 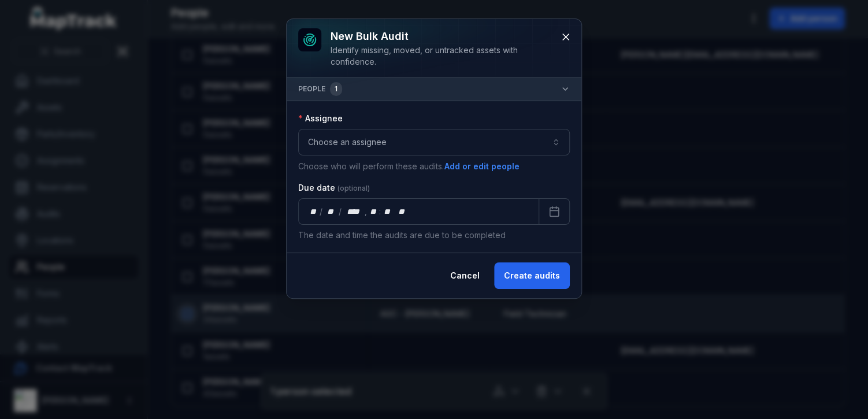 What do you see at coordinates (320, 119) in the screenshot?
I see `label: Assignee` at bounding box center [320, 119].